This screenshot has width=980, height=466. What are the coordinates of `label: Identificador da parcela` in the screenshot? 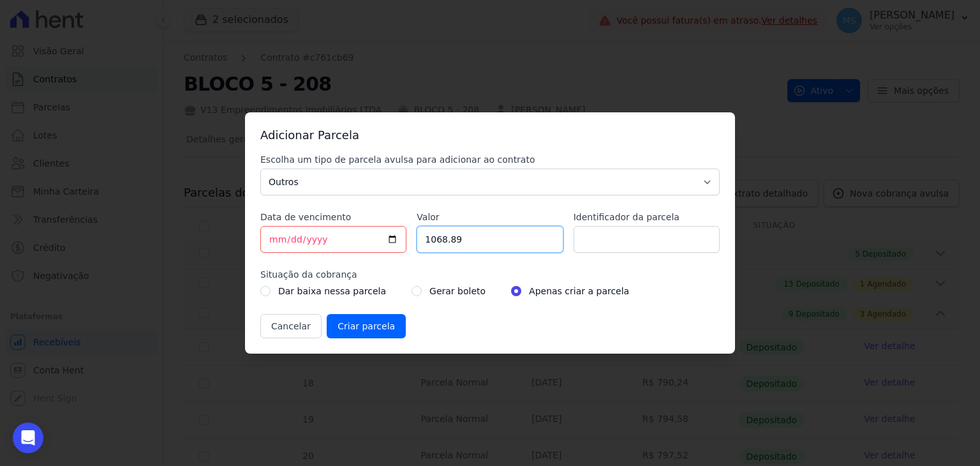 It's located at (647, 217).